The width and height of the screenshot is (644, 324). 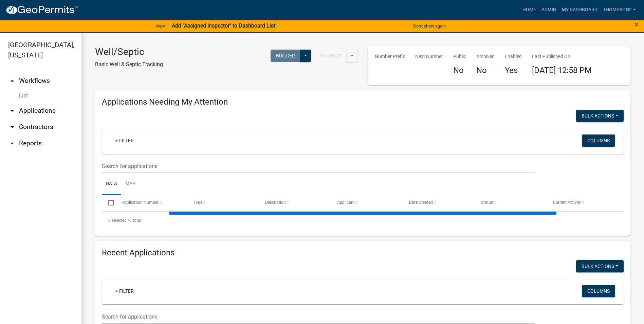 I want to click on span: Type, so click(x=198, y=203).